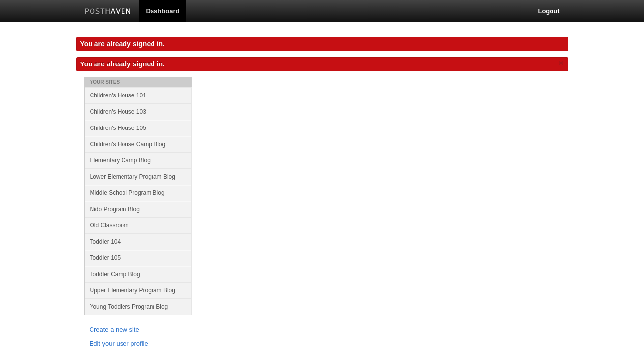 The height and width of the screenshot is (348, 644). What do you see at coordinates (139, 95) in the screenshot?
I see `a: Children's House 101` at bounding box center [139, 95].